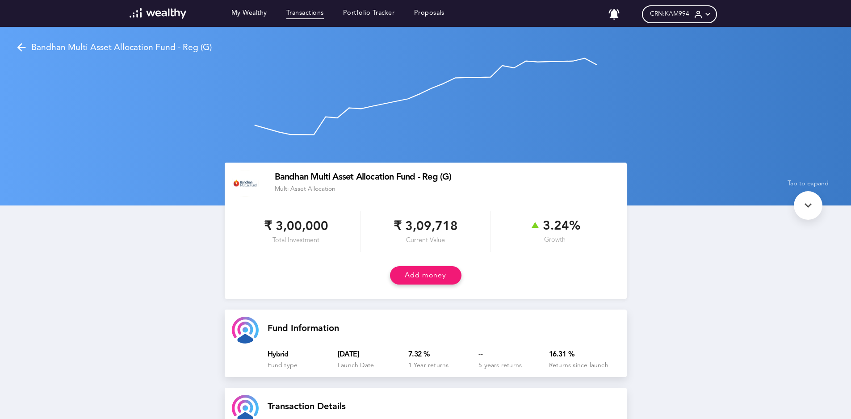 The width and height of the screenshot is (851, 419). Describe the element at coordinates (356, 366) in the screenshot. I see `span: Launch Date` at that location.